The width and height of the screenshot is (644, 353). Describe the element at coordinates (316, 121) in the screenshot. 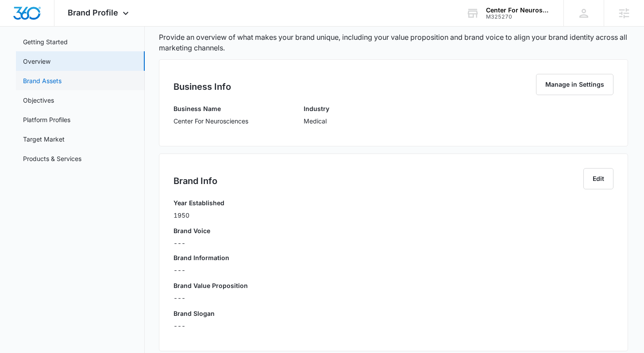

I see `p: Medical` at that location.